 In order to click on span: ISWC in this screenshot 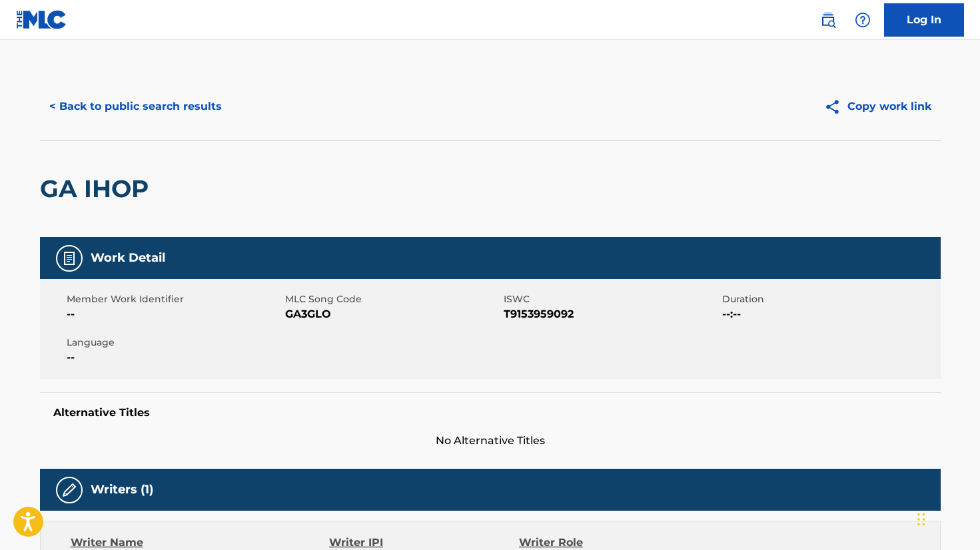, I will do `click(610, 300)`.